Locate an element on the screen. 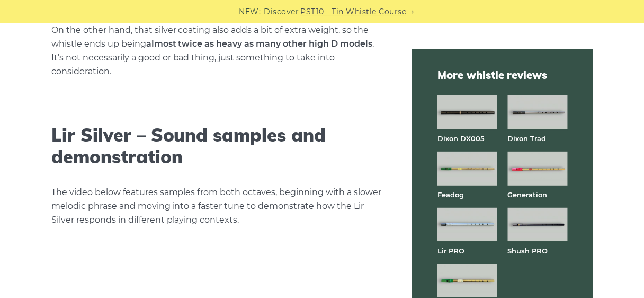 This screenshot has height=298, width=644. a: Generation is located at coordinates (528, 194).